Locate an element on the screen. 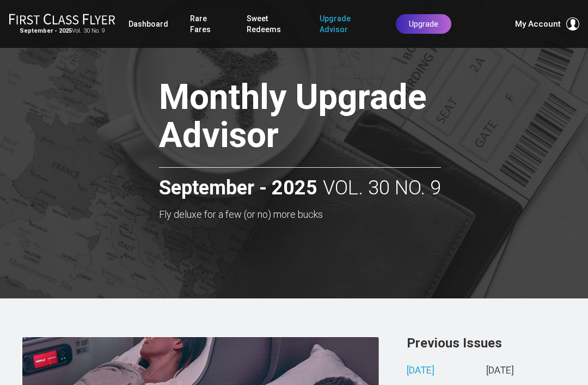 This screenshot has width=588, height=385. h1: Monthly Upgrade Advisor is located at coordinates (311, 118).